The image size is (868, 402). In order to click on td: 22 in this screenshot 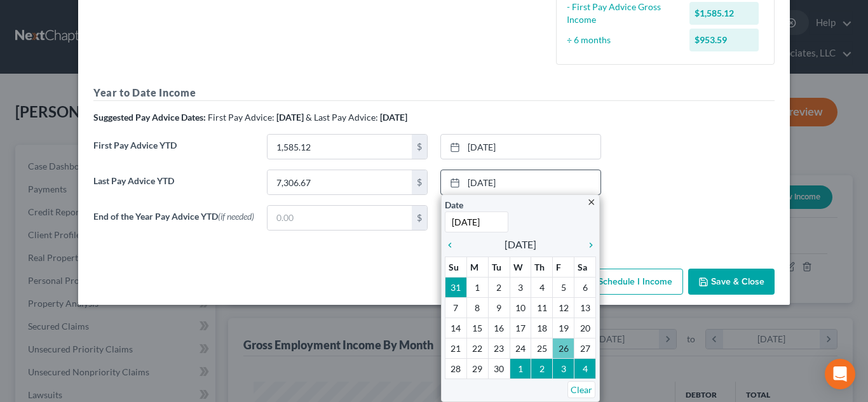, I will do `click(477, 348)`.